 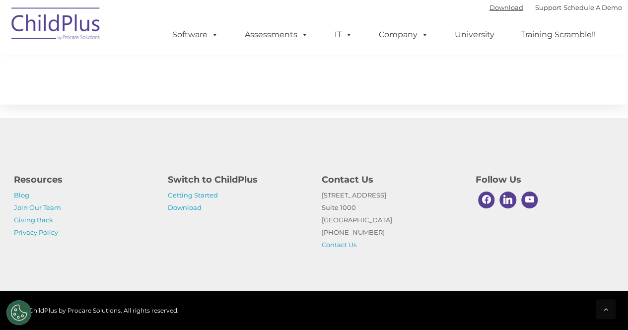 I want to click on a: IT, so click(x=344, y=35).